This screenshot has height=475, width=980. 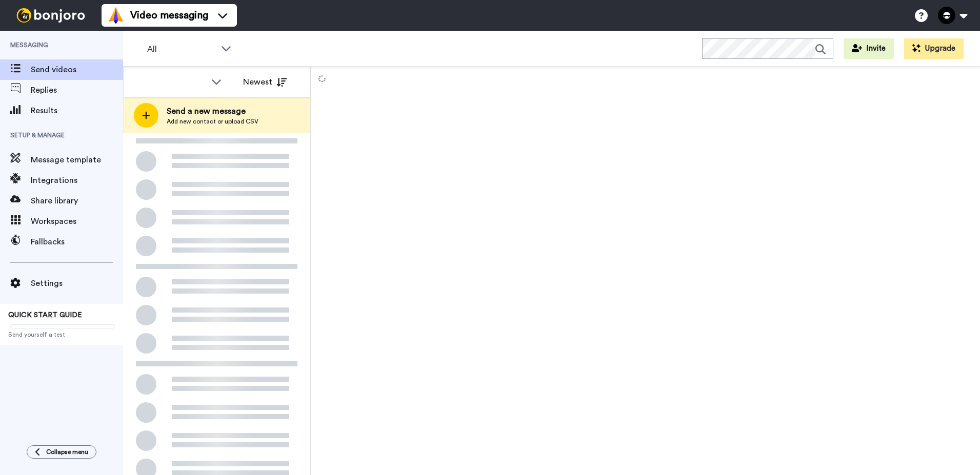 What do you see at coordinates (77, 160) in the screenshot?
I see `span: Message template` at bounding box center [77, 160].